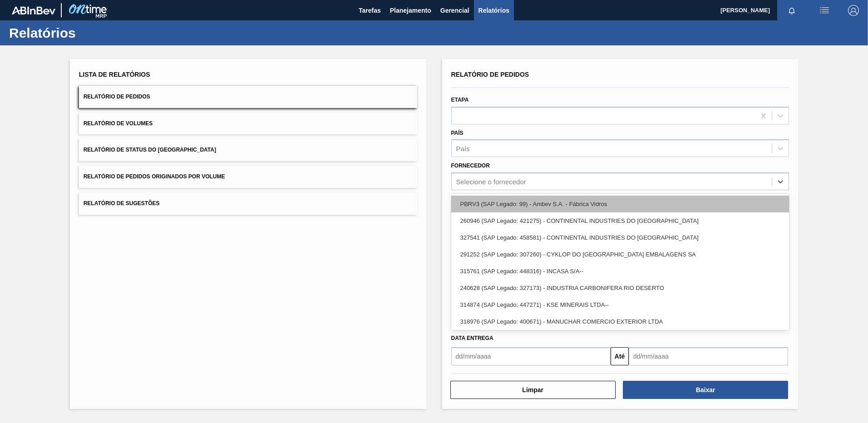 The height and width of the screenshot is (423, 868). I want to click on button: Limpar, so click(533, 390).